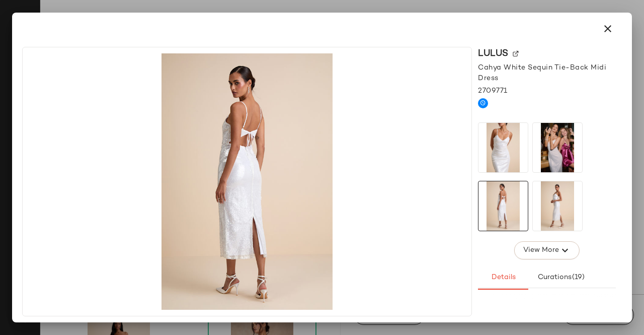 The image size is (644, 335). Describe the element at coordinates (492, 90) in the screenshot. I see `span: 2709771` at that location.